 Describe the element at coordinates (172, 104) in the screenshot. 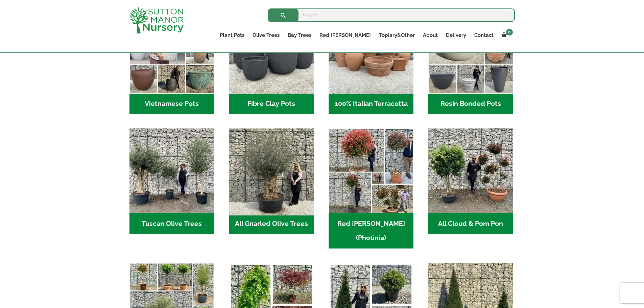

I see `h2: Vietnamese Pots` at that location.